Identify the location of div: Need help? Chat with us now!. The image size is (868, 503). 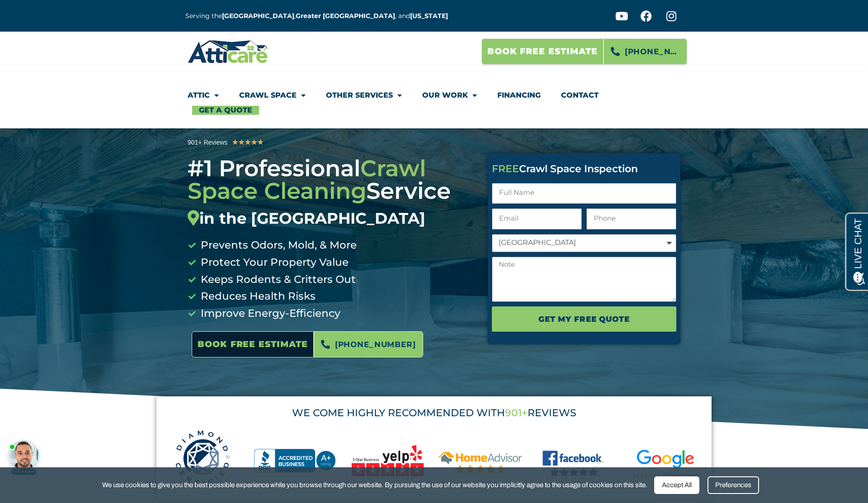
(19, 47).